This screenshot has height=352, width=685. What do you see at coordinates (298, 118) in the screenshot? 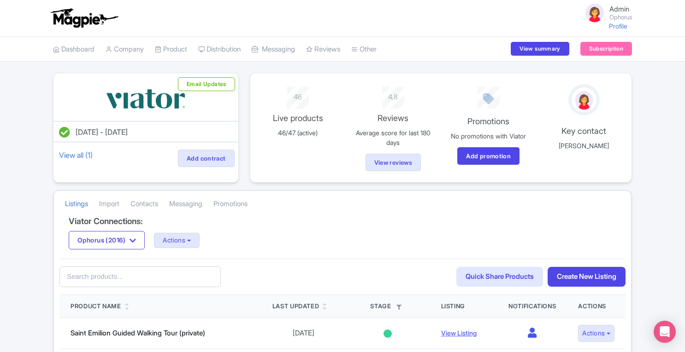
I see `p: Live products` at bounding box center [298, 118].